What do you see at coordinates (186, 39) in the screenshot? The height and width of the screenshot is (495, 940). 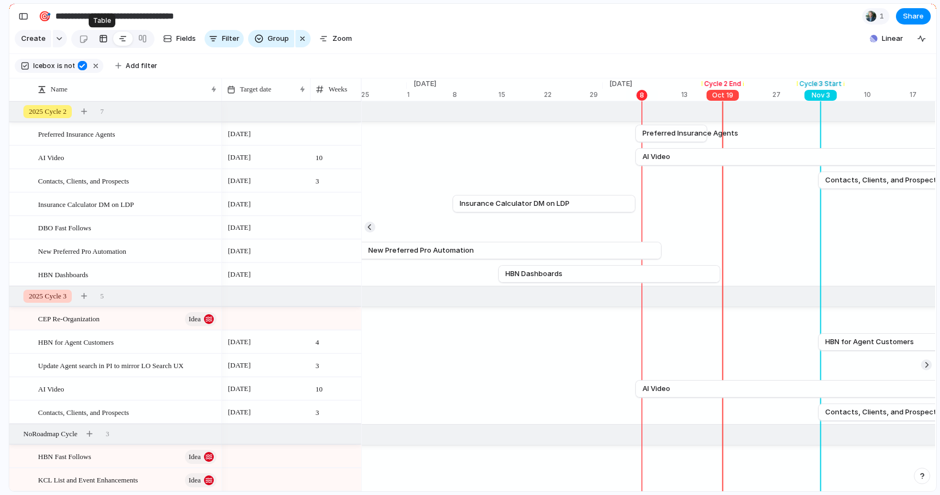 I see `span: Fields` at bounding box center [186, 39].